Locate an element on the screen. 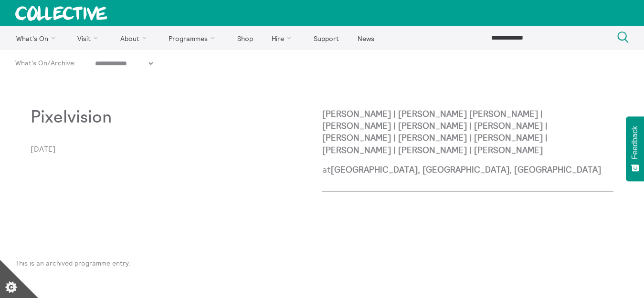 This screenshot has width=644, height=298. span: Feedback is located at coordinates (635, 142).